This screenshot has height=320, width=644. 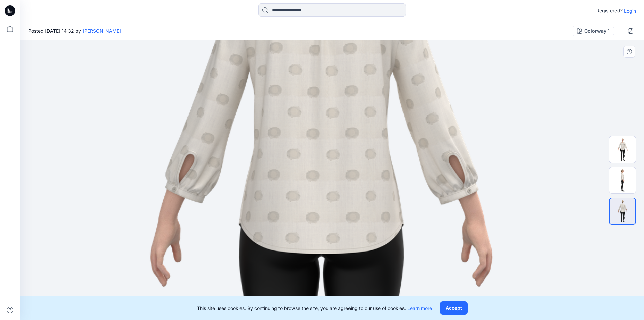 What do you see at coordinates (454, 308) in the screenshot?
I see `button: Accept` at bounding box center [454, 308].